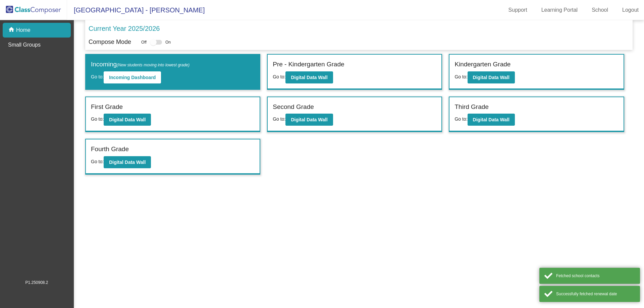  I want to click on div: Fetched school contacts, so click(595, 276).